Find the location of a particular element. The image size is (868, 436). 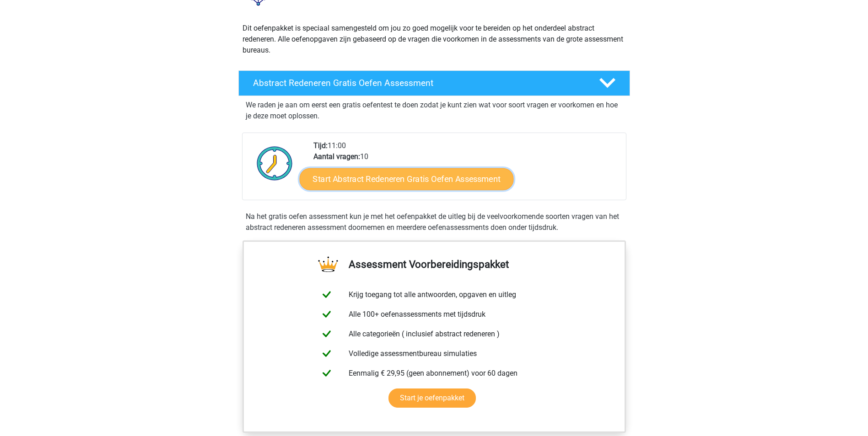

h4: Abstract Redeneren Gratis Oefen Assessment is located at coordinates (419, 83).